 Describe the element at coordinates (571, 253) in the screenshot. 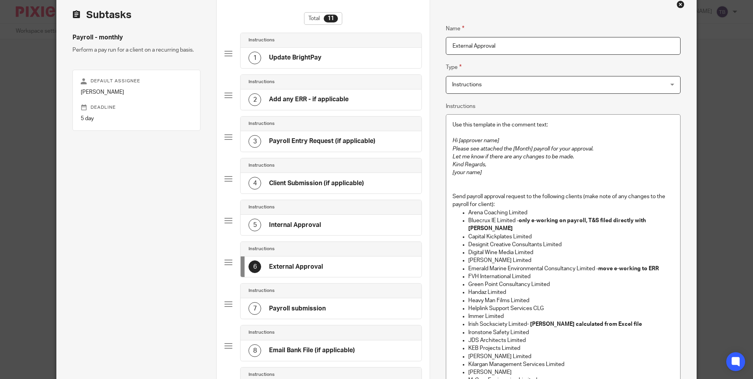

I see `p: Digital Wine Media Limited` at that location.